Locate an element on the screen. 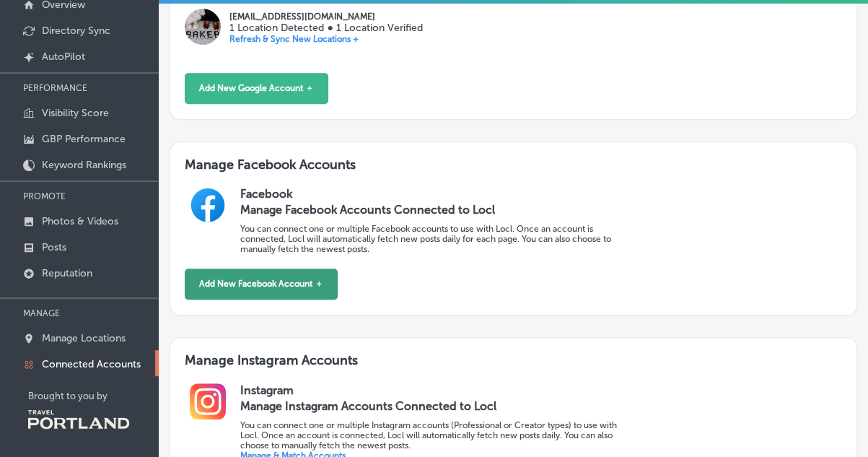 The height and width of the screenshot is (457, 868). img: Travel Portland is located at coordinates (79, 420).